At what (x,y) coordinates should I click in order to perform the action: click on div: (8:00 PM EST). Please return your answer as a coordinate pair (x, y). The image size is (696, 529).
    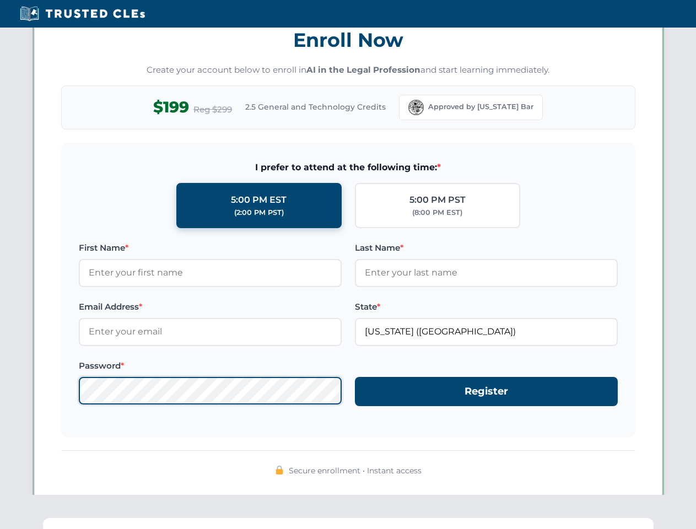
    Looking at the image, I should click on (437, 213).